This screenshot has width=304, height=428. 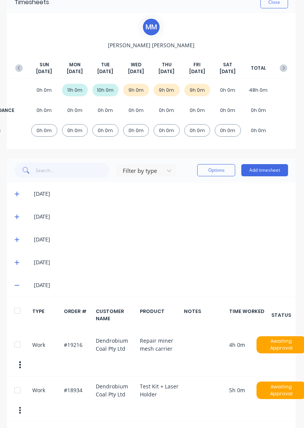 I want to click on button: Options, so click(x=216, y=170).